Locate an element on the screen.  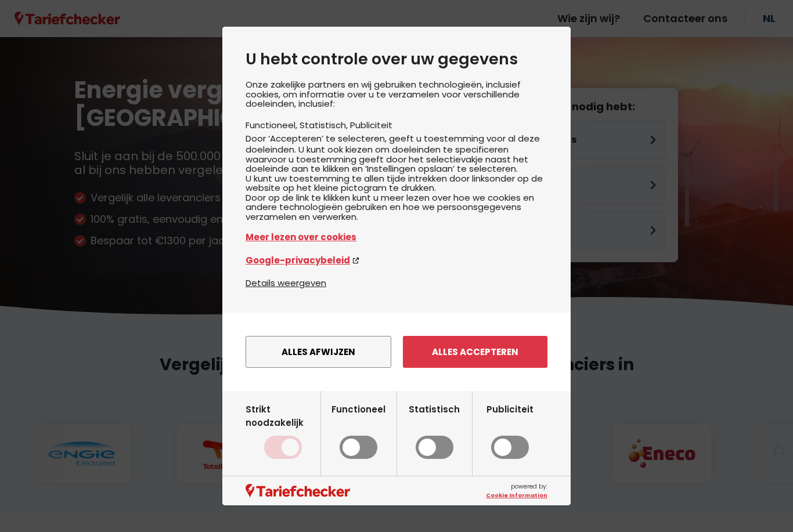
div: menu is located at coordinates (396, 352).